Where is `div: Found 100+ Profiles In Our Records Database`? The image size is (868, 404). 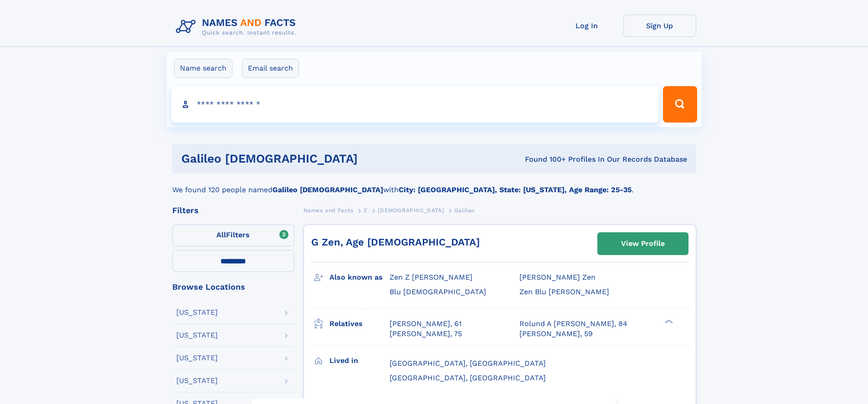
div: Found 100+ Profiles In Our Records Database is located at coordinates (564, 159).